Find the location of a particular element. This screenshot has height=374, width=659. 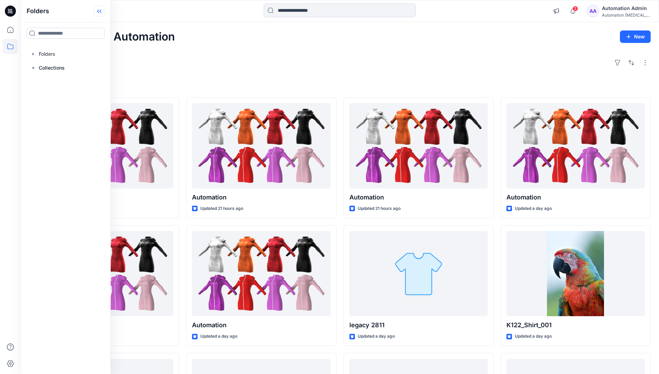

a: K122_Shirt_001 is located at coordinates (576, 273).